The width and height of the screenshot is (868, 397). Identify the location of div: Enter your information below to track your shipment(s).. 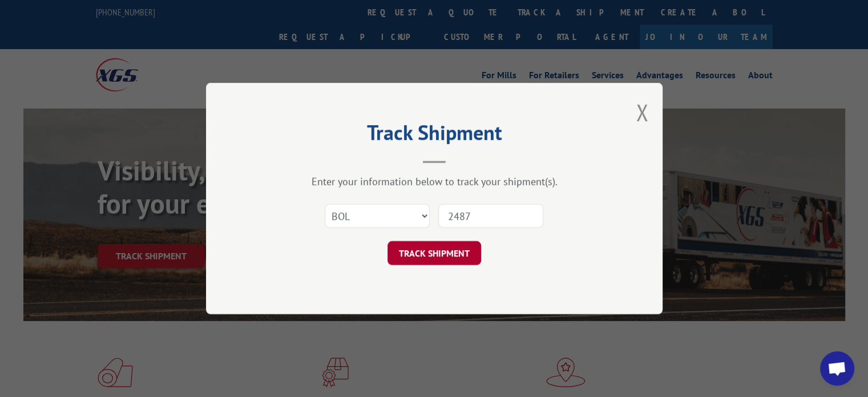
(434, 181).